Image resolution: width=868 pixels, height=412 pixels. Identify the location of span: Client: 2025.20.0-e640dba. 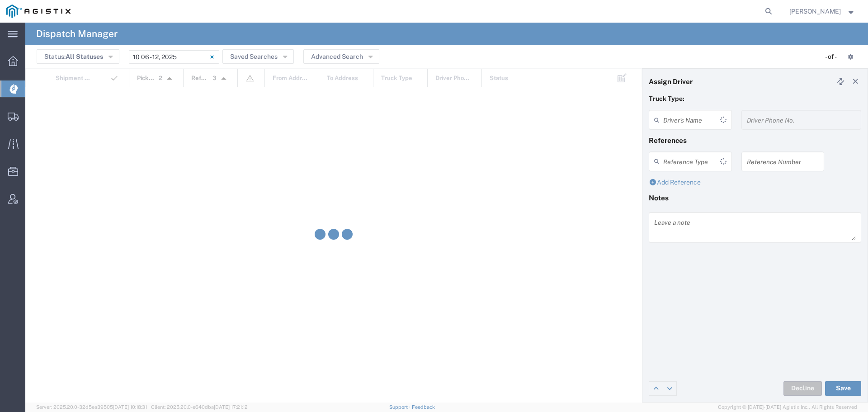
(199, 407).